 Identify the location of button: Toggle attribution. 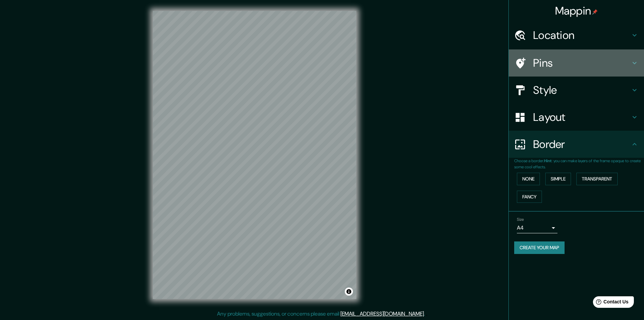
(349, 291).